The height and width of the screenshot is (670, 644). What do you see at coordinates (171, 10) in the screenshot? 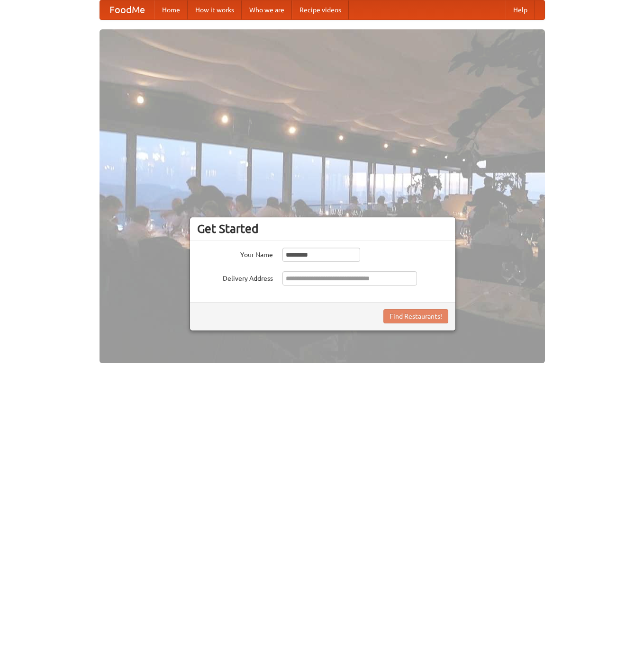
I see `a: Home` at bounding box center [171, 10].